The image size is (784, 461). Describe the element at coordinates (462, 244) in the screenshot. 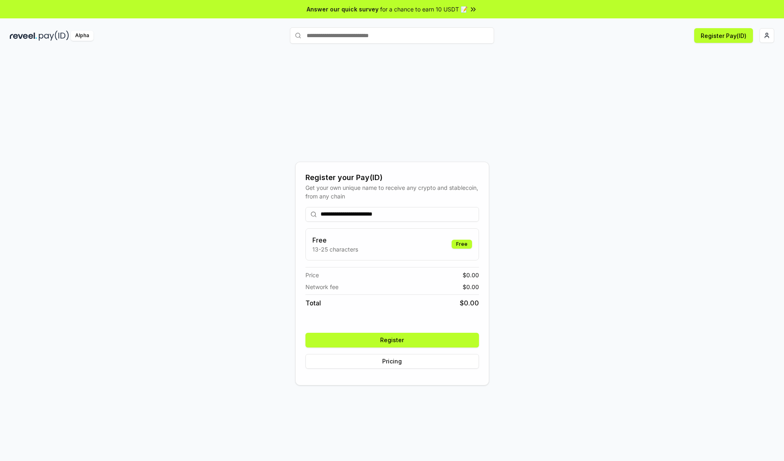

I see `div: Free` at that location.